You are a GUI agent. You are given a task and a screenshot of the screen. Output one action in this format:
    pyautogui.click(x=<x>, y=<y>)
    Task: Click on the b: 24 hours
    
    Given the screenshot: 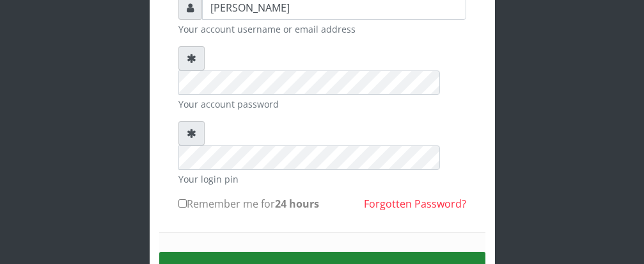 What is the action you would take?
    pyautogui.click(x=297, y=204)
    